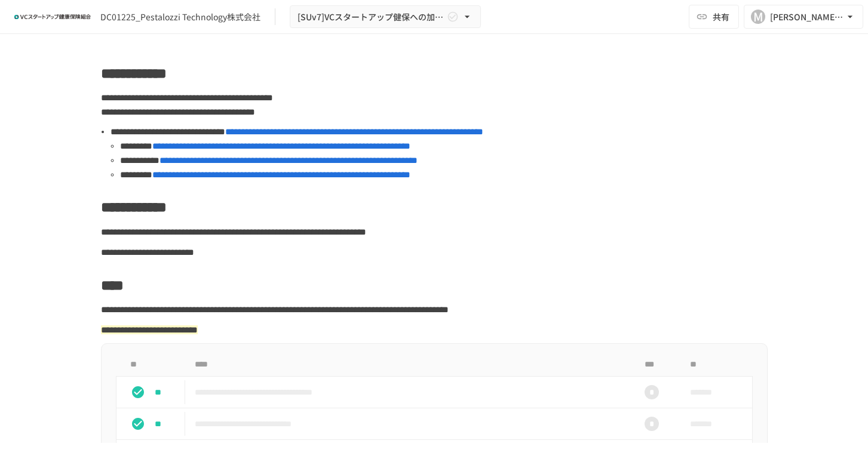 This screenshot has width=868, height=468. What do you see at coordinates (52, 16) in the screenshot?
I see `img: ZDfHsVrhrXUoWEWGWYf8C4Fv4dEjYTEDCNvmL73B7ox` at bounding box center [52, 16].